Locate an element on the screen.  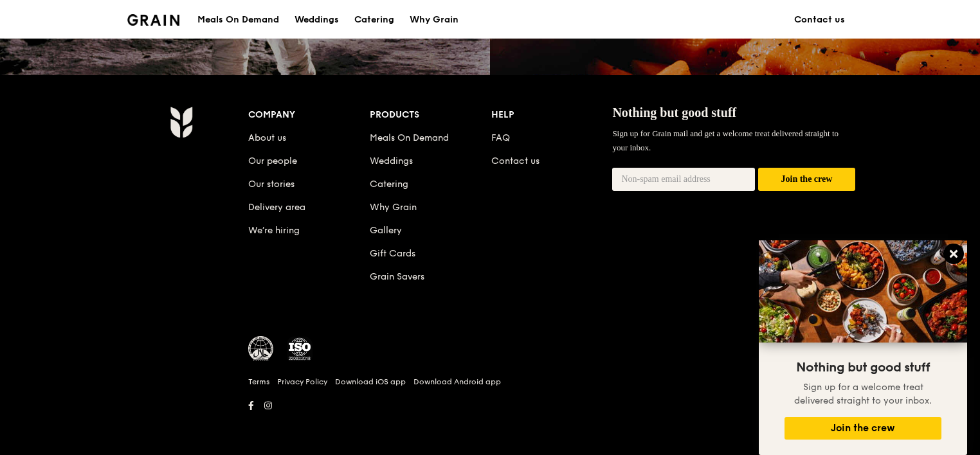
a: Our stories is located at coordinates (272, 184).